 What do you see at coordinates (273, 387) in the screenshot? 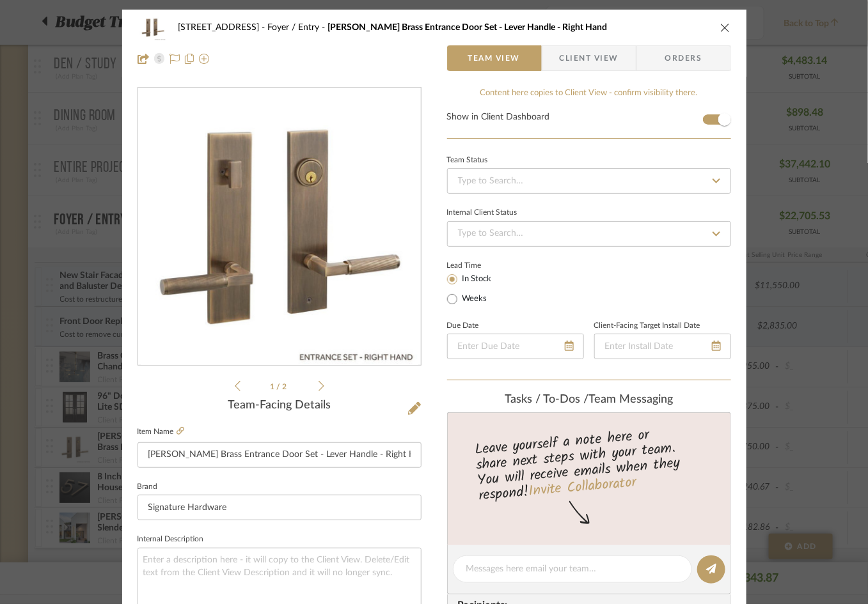
I see `span: 1` at bounding box center [273, 387].